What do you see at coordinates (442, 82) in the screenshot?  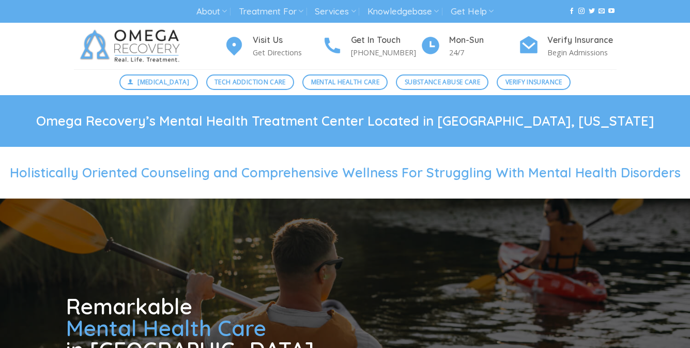 I see `span: Substance Abuse Care` at bounding box center [442, 82].